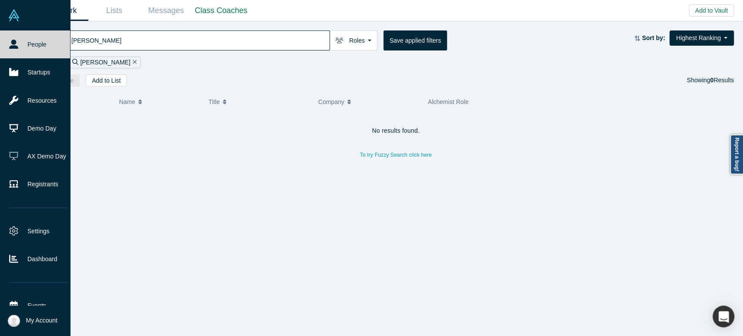 This screenshot has width=743, height=336. Describe the element at coordinates (33, 321) in the screenshot. I see `button: My Account` at that location.